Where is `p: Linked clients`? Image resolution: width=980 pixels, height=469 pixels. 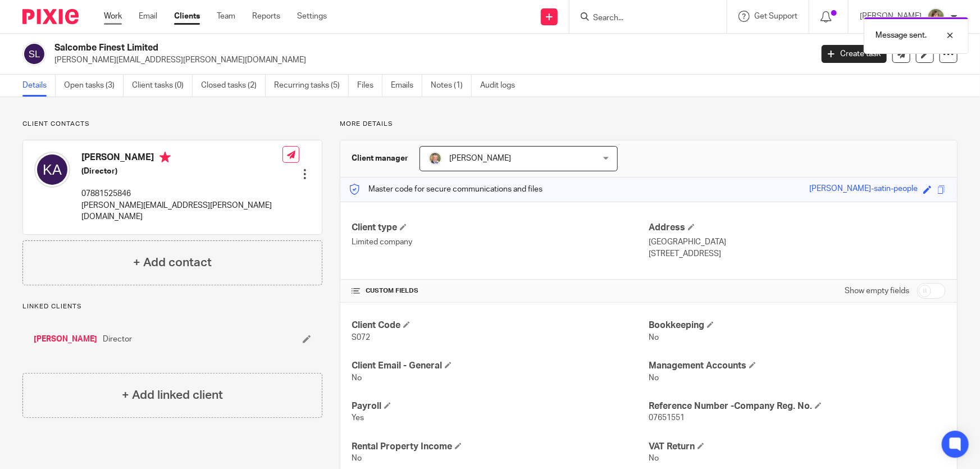
p: Linked clients is located at coordinates (172, 306).